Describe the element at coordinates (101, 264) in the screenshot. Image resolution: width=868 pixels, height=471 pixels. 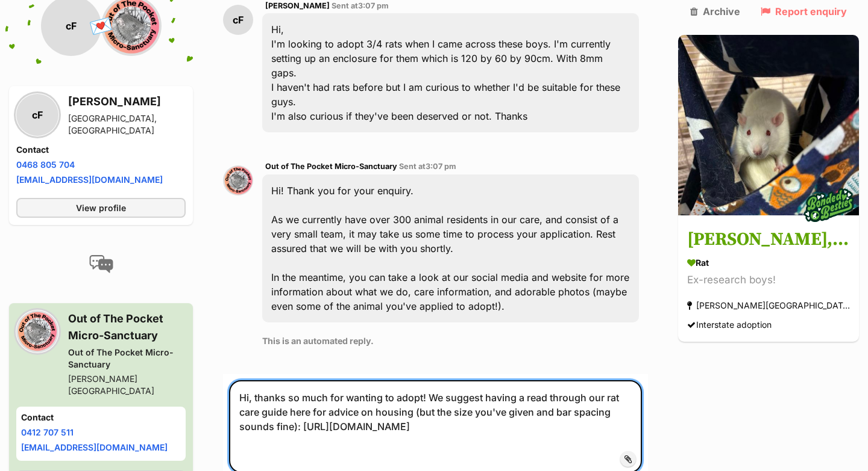
I see `img: conversation-icon-4a6f8262b818ee0b60e3300018af0b2d0b884aa5de6e9bcb8d3d4eeb1a70a7c4.svg` at that location.